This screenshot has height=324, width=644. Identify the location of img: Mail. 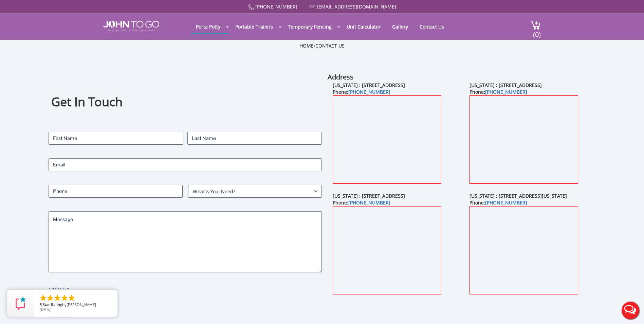
(312, 7).